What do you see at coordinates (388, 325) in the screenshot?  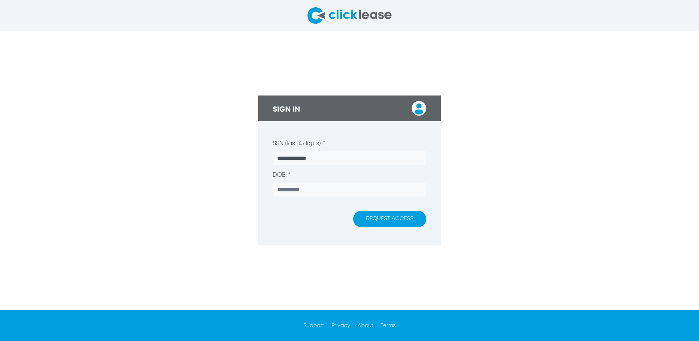 I see `a: Terms` at bounding box center [388, 325].